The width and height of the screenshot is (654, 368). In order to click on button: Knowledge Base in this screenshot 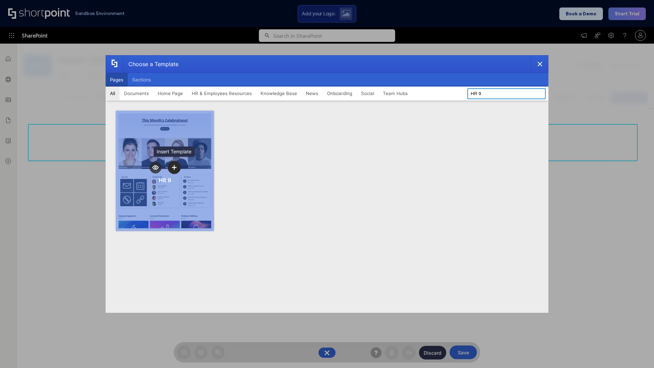, I will do `click(278, 93)`.